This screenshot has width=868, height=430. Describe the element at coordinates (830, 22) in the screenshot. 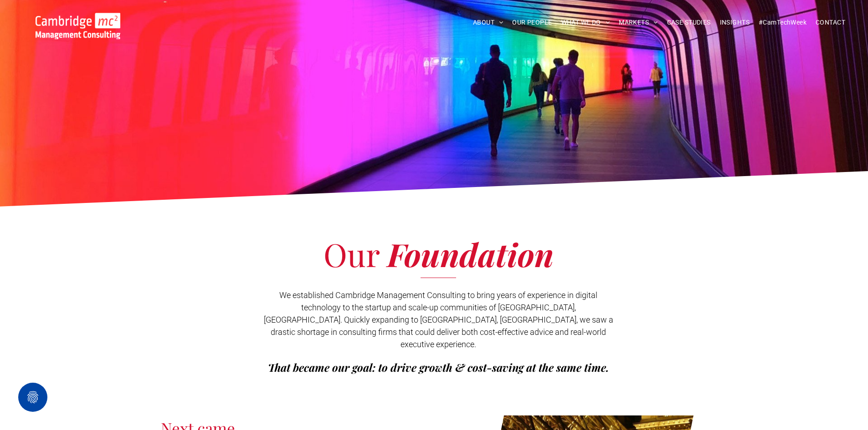

I see `a: CONTACT` at that location.